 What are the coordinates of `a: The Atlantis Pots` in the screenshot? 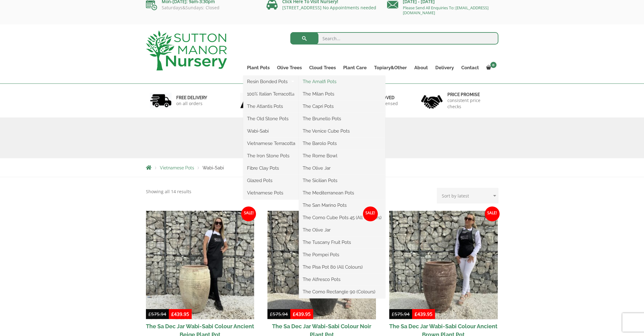 It's located at (271, 106).